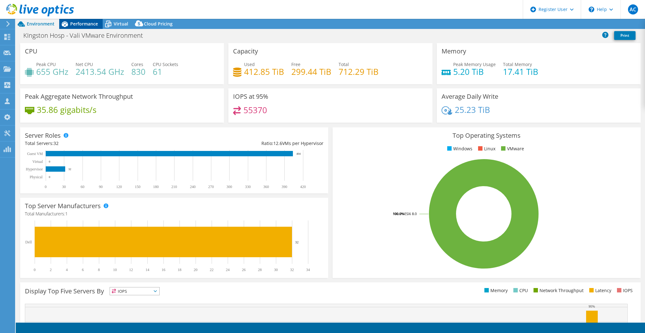 The width and height of the screenshot is (645, 333). Describe the element at coordinates (131, 270) in the screenshot. I see `text: 12` at that location.